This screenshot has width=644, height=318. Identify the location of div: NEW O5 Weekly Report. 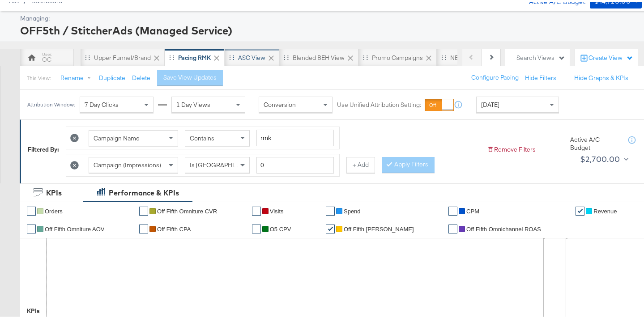
(483, 56).